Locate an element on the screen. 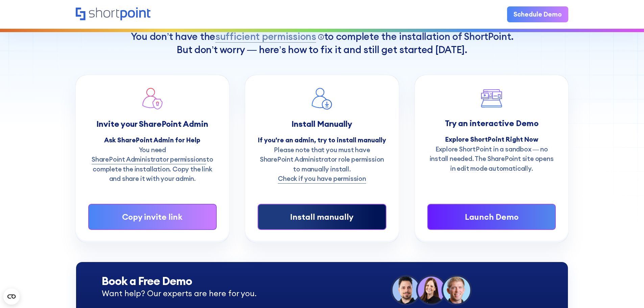 Image resolution: width=644 pixels, height=308 pixels. strong: If you're an admin, try to install manually is located at coordinates (322, 140).